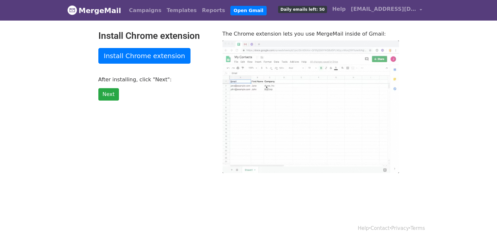 This screenshot has height=241, width=497. I want to click on p: The Chrome extension lets you use MergeMail inside of Gmail:, so click(310, 34).